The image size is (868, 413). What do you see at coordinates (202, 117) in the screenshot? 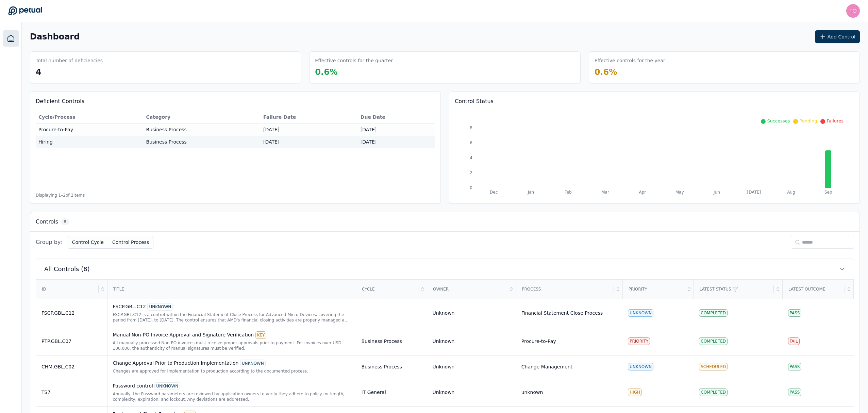
I see `th: Category` at bounding box center [202, 117].